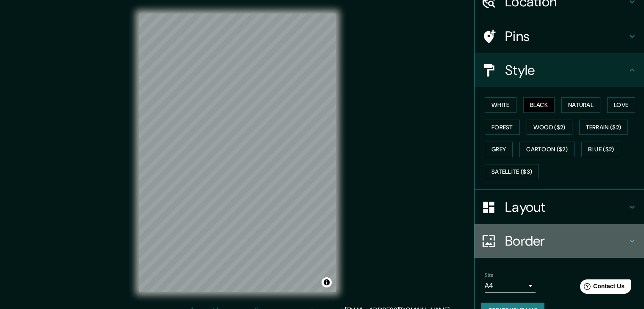  I want to click on button: Love, so click(621, 105).